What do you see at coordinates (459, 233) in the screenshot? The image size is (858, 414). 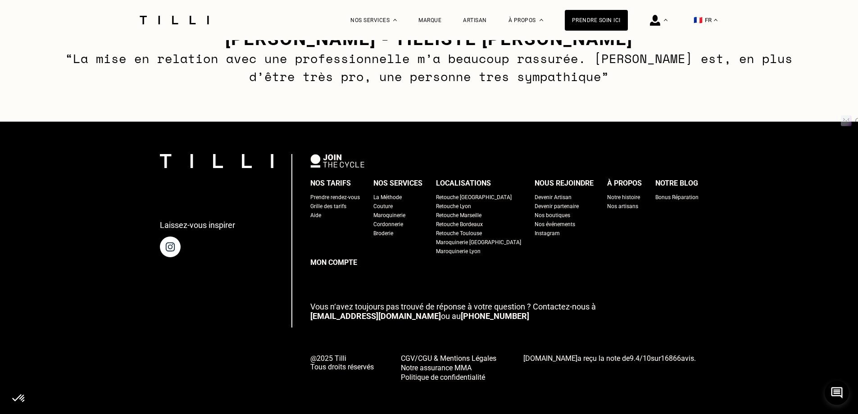 I see `div: Retouche Toulouse` at bounding box center [459, 233].